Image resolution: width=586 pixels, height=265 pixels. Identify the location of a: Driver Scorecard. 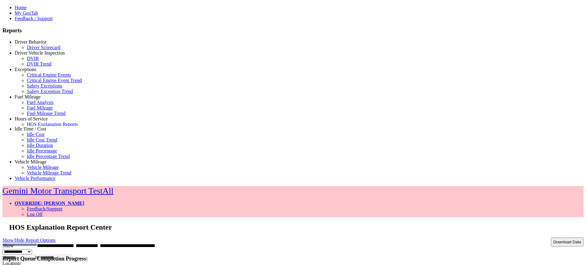
(44, 47).